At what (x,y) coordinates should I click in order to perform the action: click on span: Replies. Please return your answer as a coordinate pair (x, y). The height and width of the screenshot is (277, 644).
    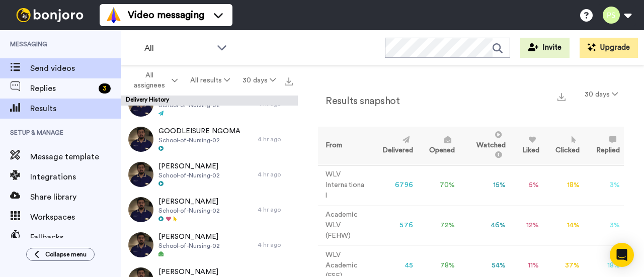
    Looking at the image, I should click on (62, 89).